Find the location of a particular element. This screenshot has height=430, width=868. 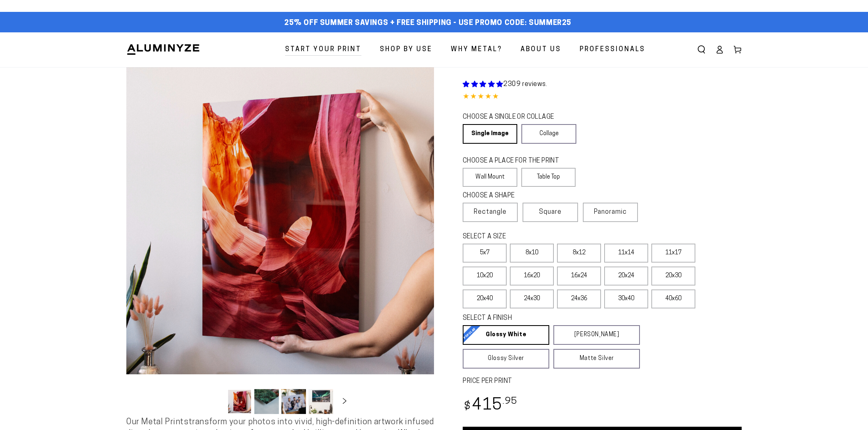

label: 16x20 is located at coordinates (531, 276).